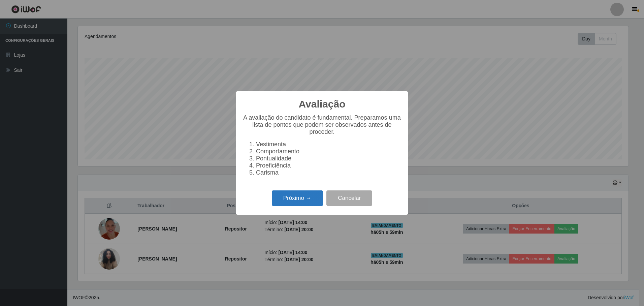 The height and width of the screenshot is (306, 644). I want to click on li: Vestimenta, so click(329, 144).